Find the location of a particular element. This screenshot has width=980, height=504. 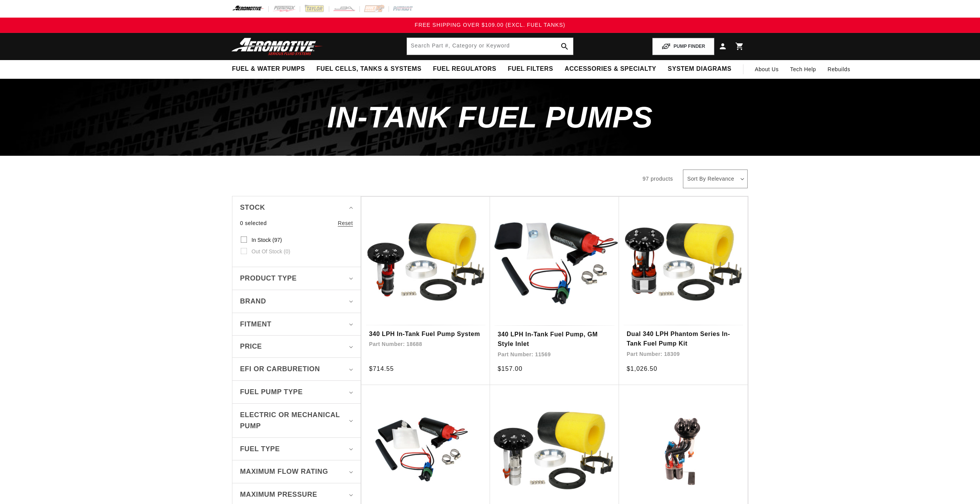

span: Fitment is located at coordinates (256, 324).